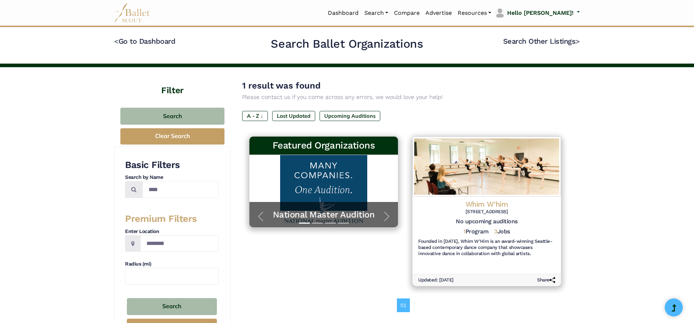 The image size is (694, 323). What do you see at coordinates (439, 13) in the screenshot?
I see `a: Advertise` at bounding box center [439, 13].